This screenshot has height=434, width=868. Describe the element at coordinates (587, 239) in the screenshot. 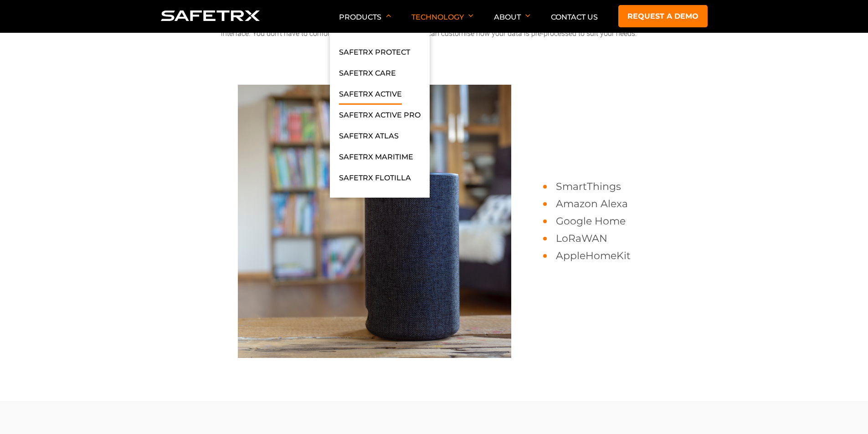

I see `li: LoRaWAN` at that location.